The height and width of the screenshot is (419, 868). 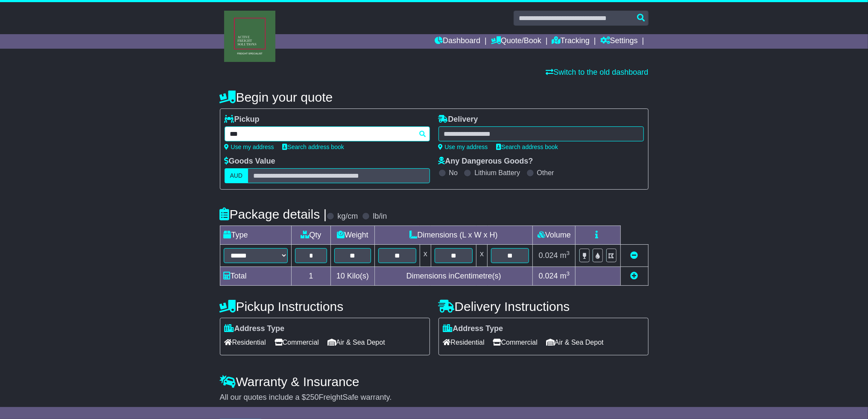 What do you see at coordinates (311, 276) in the screenshot?
I see `td: 1` at bounding box center [311, 276].